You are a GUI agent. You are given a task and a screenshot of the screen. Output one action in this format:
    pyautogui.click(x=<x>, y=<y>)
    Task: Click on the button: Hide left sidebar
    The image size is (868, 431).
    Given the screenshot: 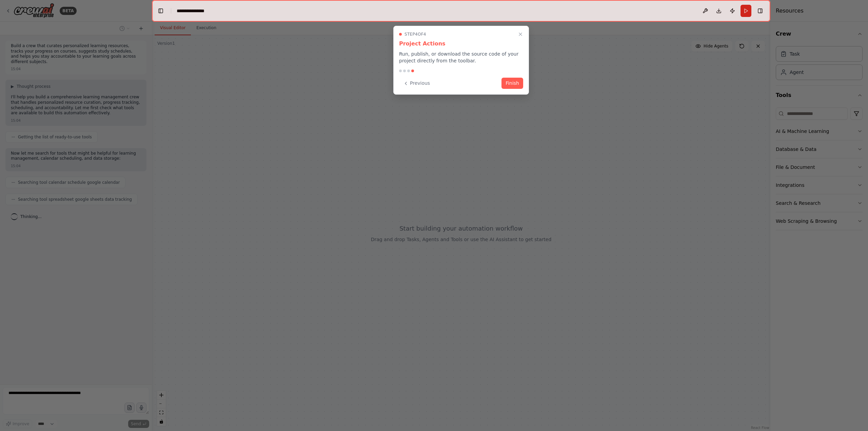 What is the action you would take?
    pyautogui.click(x=161, y=11)
    